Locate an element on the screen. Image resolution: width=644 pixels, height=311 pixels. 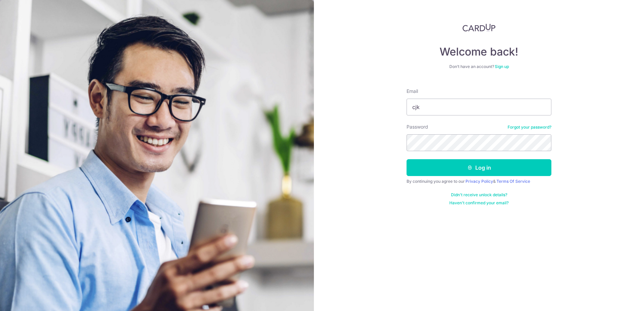
a: Terms Of Service is located at coordinates (513, 181).